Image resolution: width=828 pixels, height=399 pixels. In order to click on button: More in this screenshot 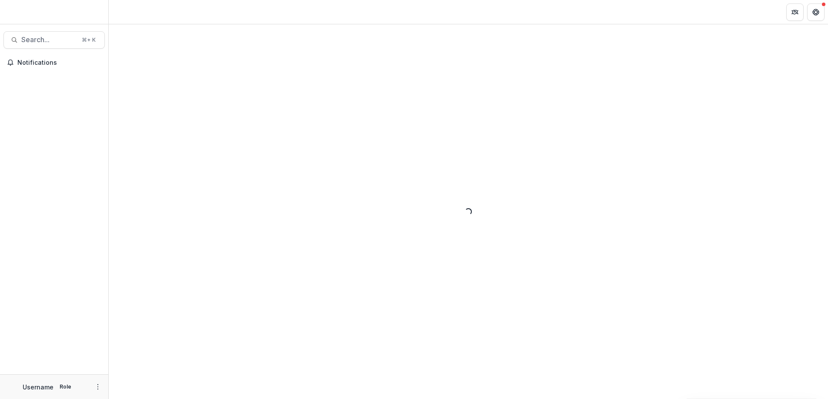, I will do `click(98, 387)`.